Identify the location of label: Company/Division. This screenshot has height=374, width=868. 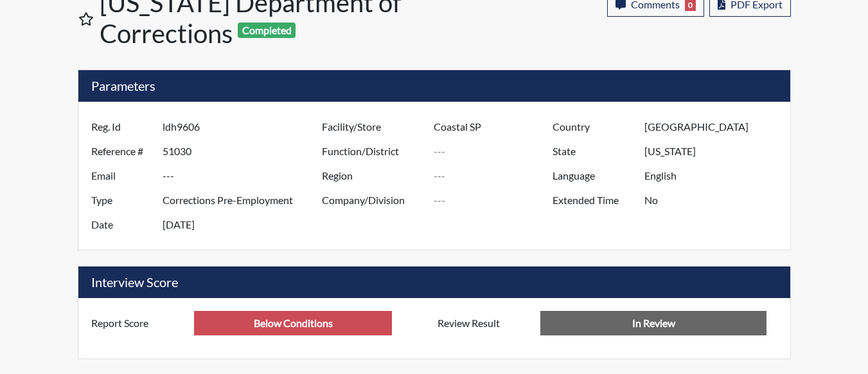
(374, 200).